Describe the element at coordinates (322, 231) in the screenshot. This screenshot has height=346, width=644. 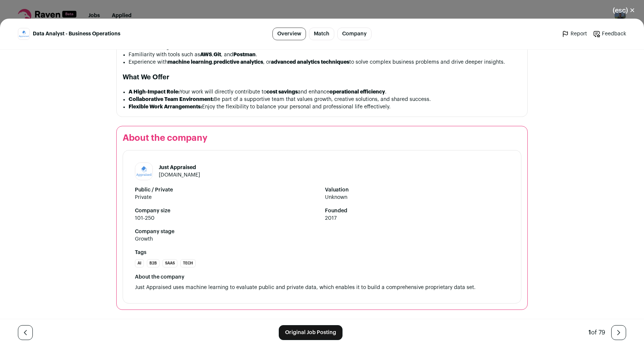
I see `strong: Company stage` at that location.